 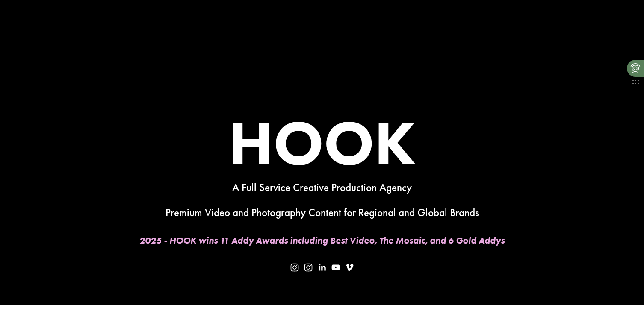 What do you see at coordinates (322, 268) in the screenshot?
I see `a: LinkedIn` at bounding box center [322, 268].